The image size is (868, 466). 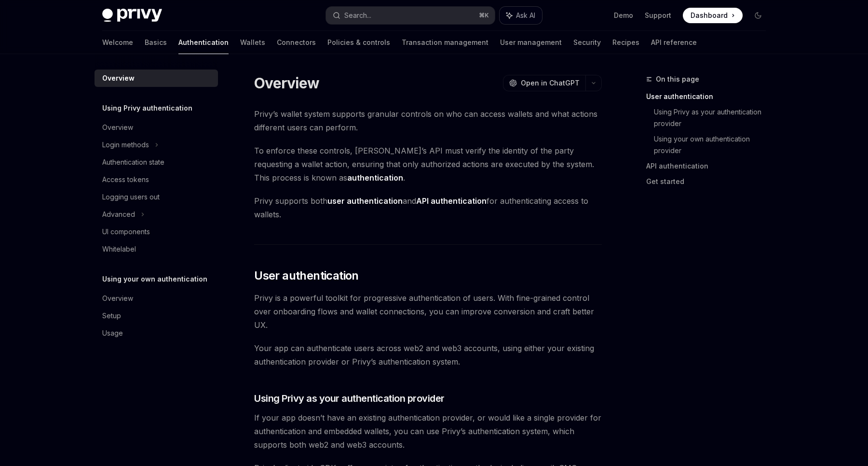 I want to click on span: Privy is a powerful toolkit for progressive authentication of users. With fine-grained control ov..., so click(x=428, y=311).